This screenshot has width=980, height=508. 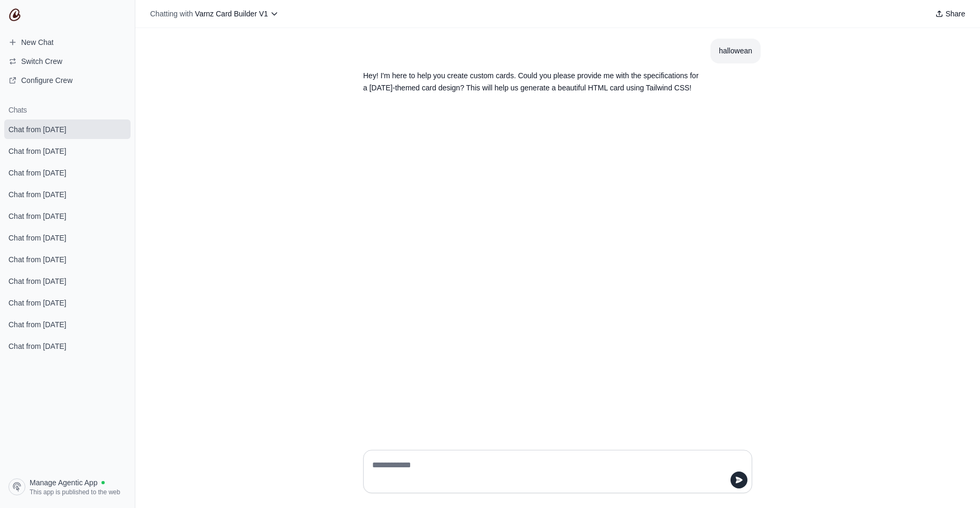 What do you see at coordinates (63, 482) in the screenshot?
I see `span: Manage Agentic App` at bounding box center [63, 482].